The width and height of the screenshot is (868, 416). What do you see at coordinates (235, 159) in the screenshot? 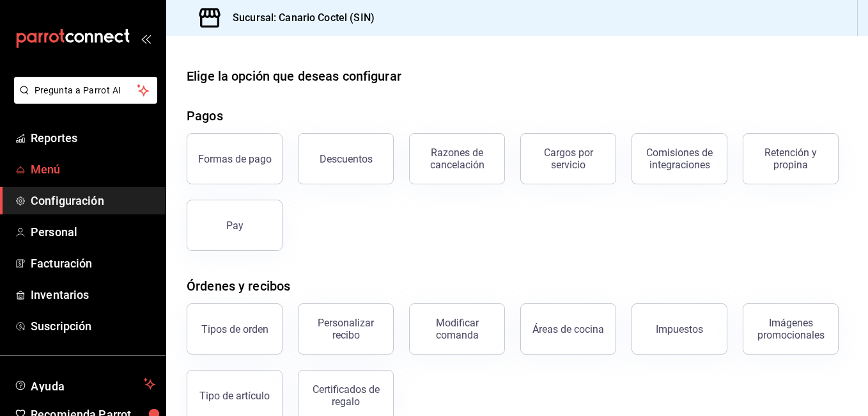
I see `button: Formas de pago` at bounding box center [235, 159].